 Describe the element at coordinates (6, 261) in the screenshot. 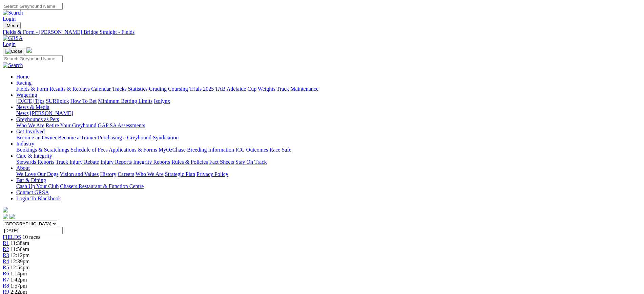

I see `a: R4` at that location.